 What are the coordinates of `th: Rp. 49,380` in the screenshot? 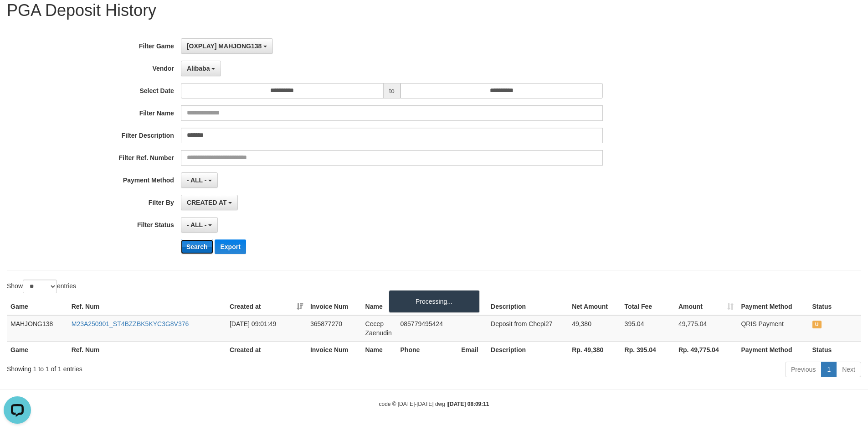 It's located at (594, 349).